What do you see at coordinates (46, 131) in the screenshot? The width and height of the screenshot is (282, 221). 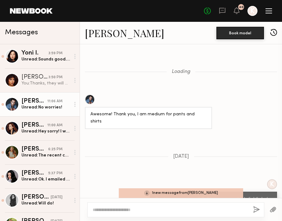 I see `div: Unread: Hey sorry! I was traveling! I’m not longer available:( I got booked out but I hope we can...` at bounding box center [46, 131].